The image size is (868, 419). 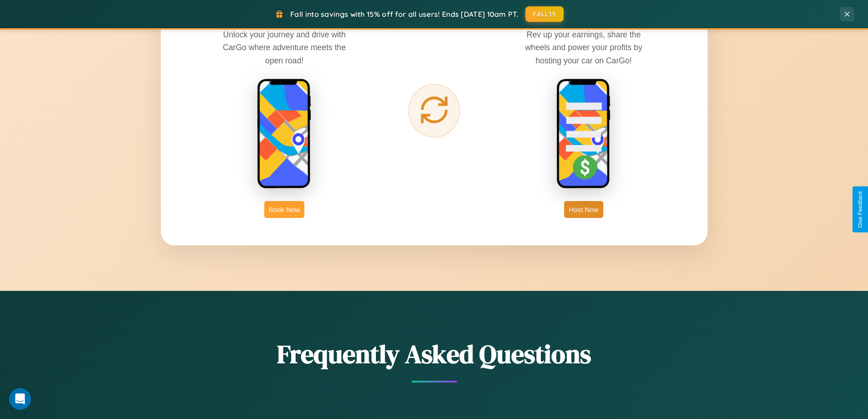 I want to click on p: Rev up your earnings, share the wheels and power your profits by hosting your car on CarGo!, so click(x=584, y=47).